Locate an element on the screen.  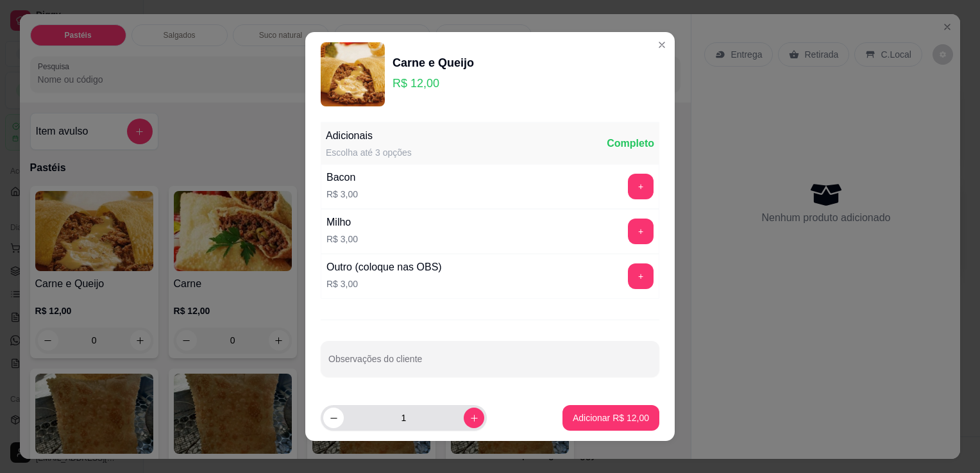
div: Outro (coloque nas OBS) is located at coordinates (385, 267).